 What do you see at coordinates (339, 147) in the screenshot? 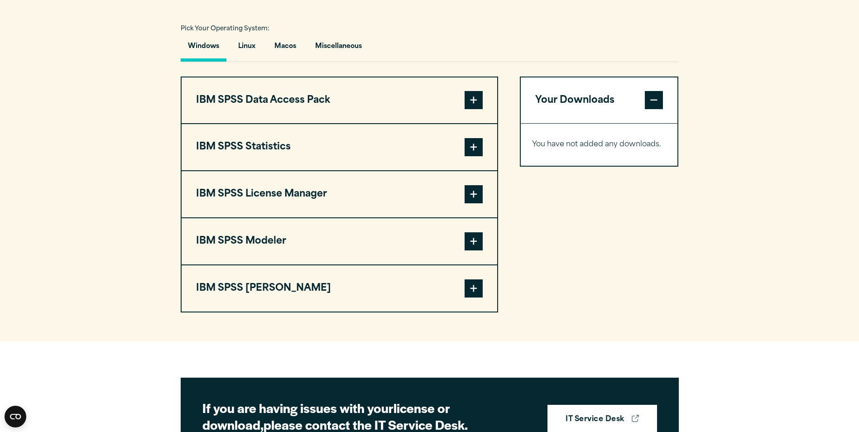
I see `button: IBM SPSS Statistics` at bounding box center [339, 147].